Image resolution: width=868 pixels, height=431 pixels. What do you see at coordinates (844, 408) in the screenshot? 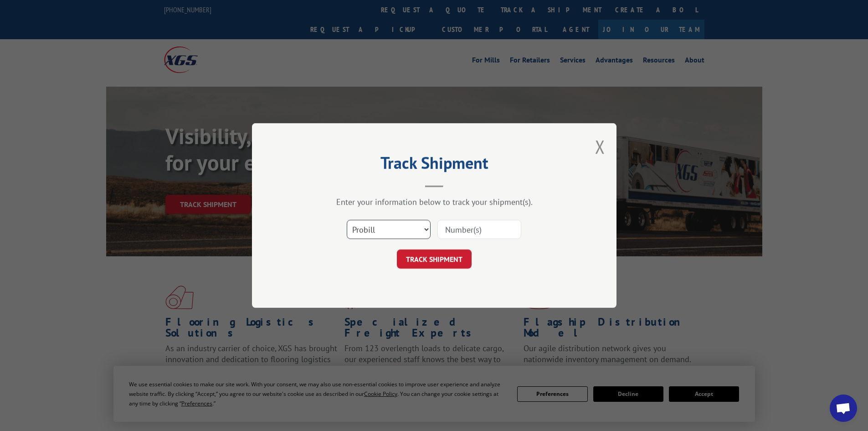
I see `div: Open chat` at bounding box center [844, 408].